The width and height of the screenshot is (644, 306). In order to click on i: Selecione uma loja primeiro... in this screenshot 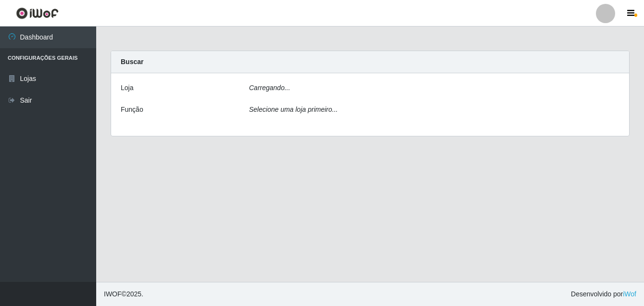, I will do `click(294, 109)`.